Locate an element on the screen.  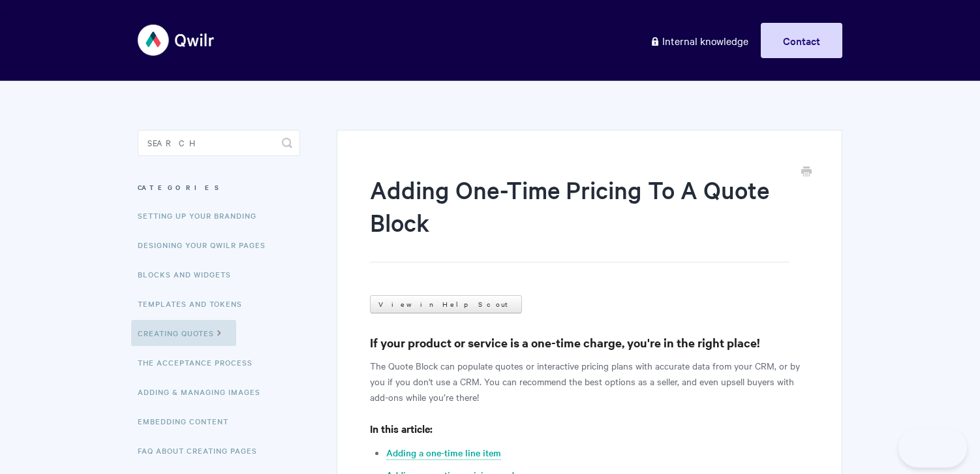
a: Blocks and Widgets is located at coordinates (189, 274).